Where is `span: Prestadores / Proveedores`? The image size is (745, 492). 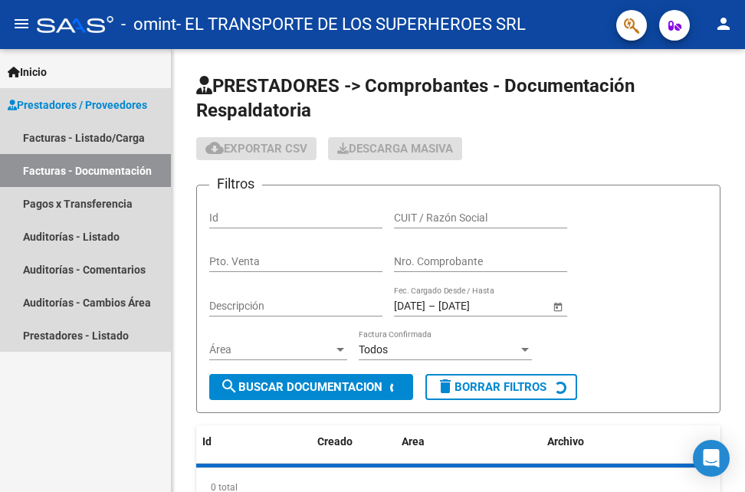 span: Prestadores / Proveedores is located at coordinates (77, 105).